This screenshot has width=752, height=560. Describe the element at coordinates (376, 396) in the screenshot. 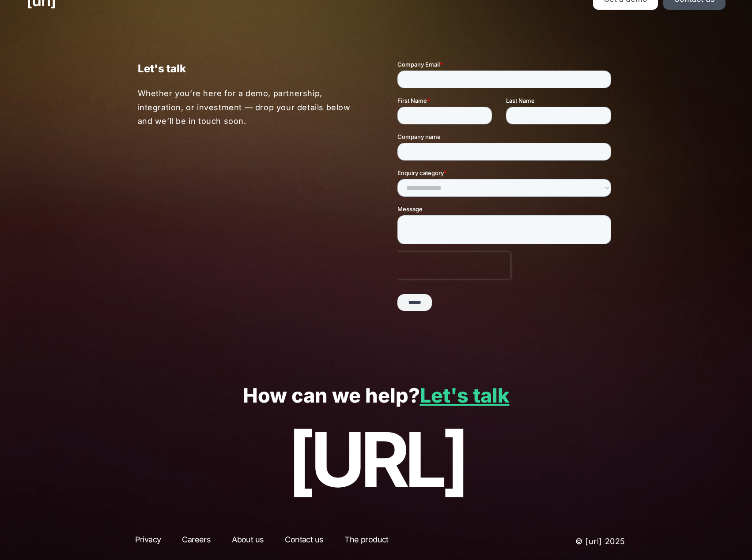

I see `p: How can we help?` at that location.